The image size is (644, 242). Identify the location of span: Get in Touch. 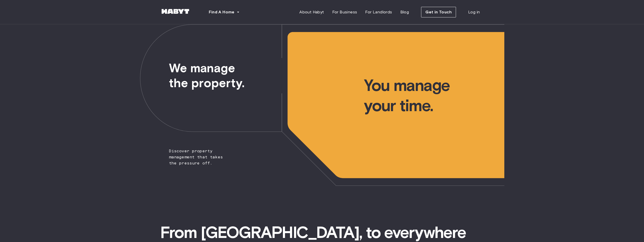
(438, 12).